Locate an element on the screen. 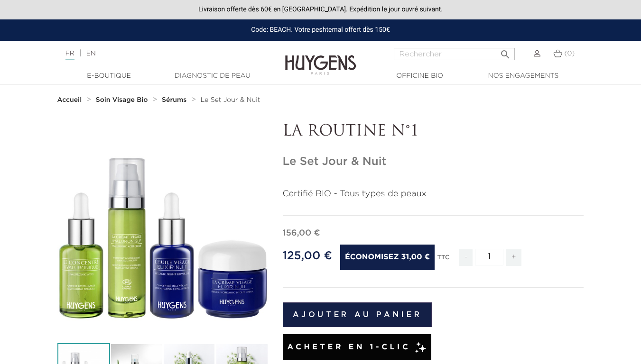 The width and height of the screenshot is (641, 364). a: EN is located at coordinates (91, 54).